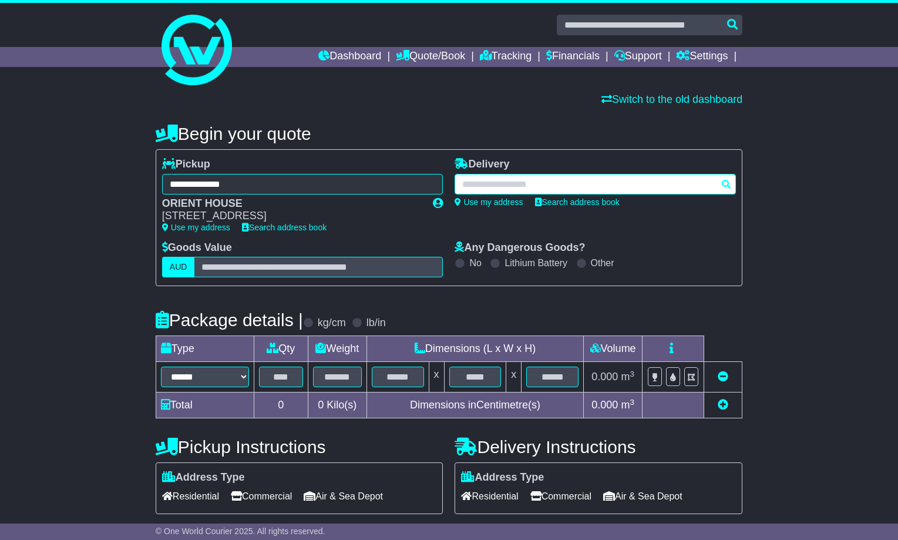 This screenshot has height=540, width=898. What do you see at coordinates (520, 248) in the screenshot?
I see `label: Any Dangerous Goods?` at bounding box center [520, 248].